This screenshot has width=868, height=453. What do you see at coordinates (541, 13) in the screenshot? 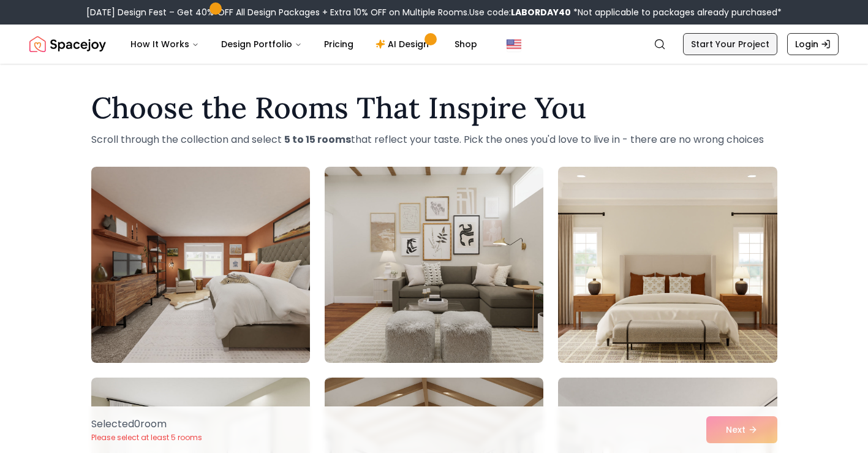
I see `b: LABORDAY40` at bounding box center [541, 13].